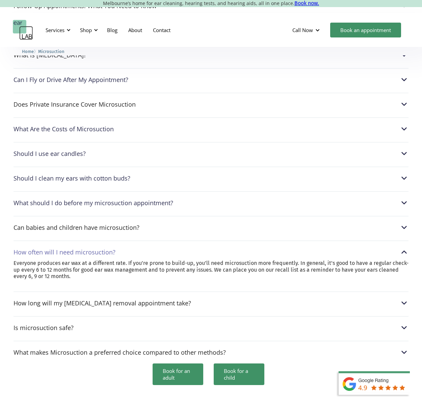 The image size is (422, 408). What do you see at coordinates (211, 273) in the screenshot?
I see `nav: How often will I need microsuction?How often will I need microsuction?` at bounding box center [211, 273].